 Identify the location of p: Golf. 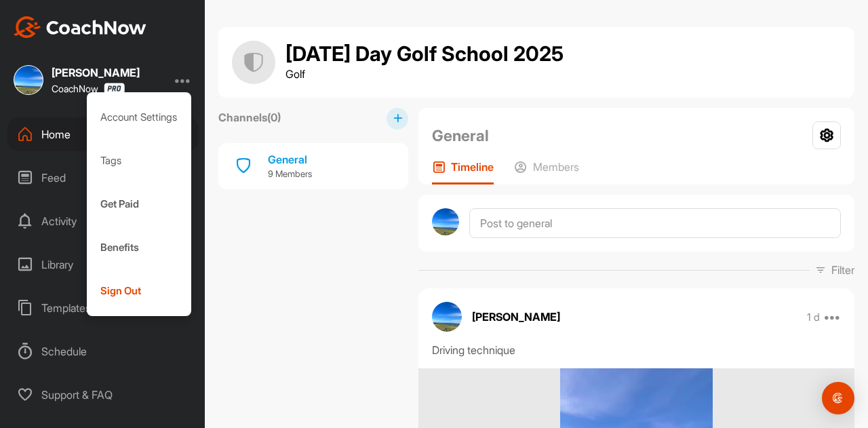
(424, 74).